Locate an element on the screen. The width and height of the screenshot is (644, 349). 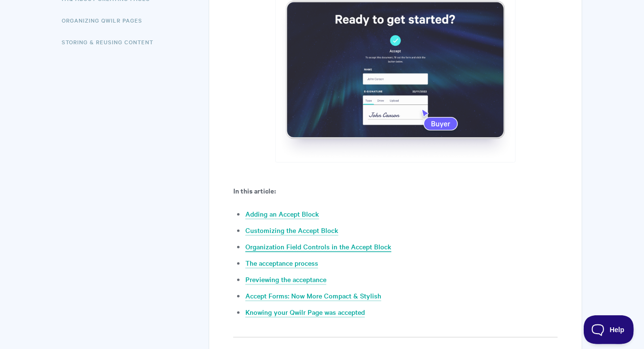
a: Customizing the Accept Block is located at coordinates (291, 231).